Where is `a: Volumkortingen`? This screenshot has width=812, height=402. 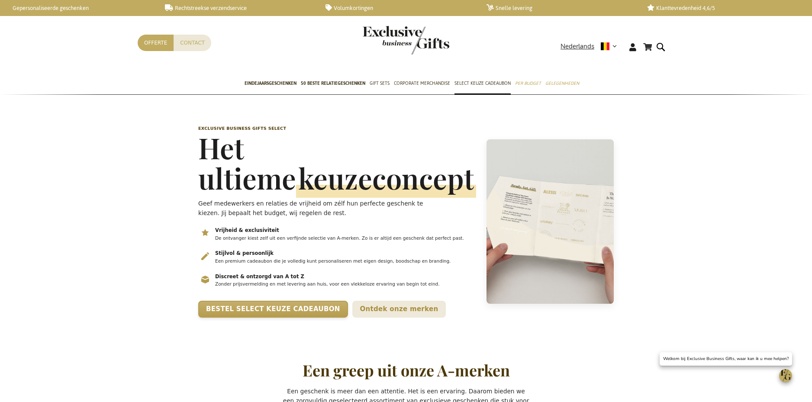 a: Volumkortingen is located at coordinates (399, 8).